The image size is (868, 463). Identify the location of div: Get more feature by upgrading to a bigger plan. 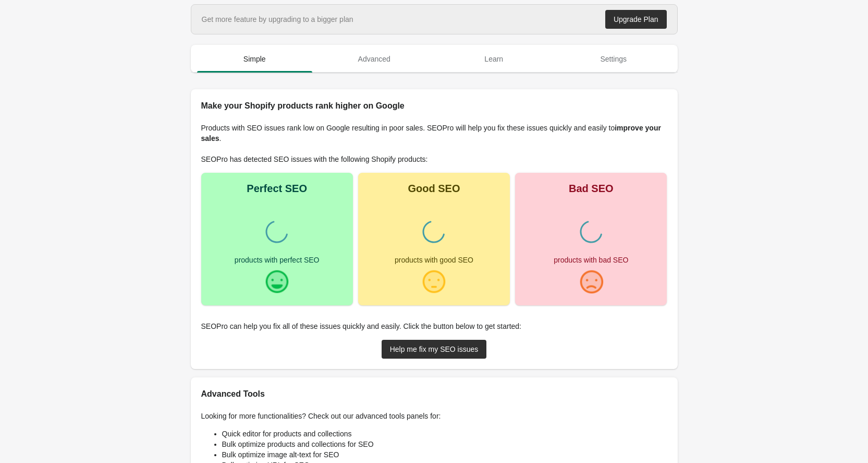
(277, 19).